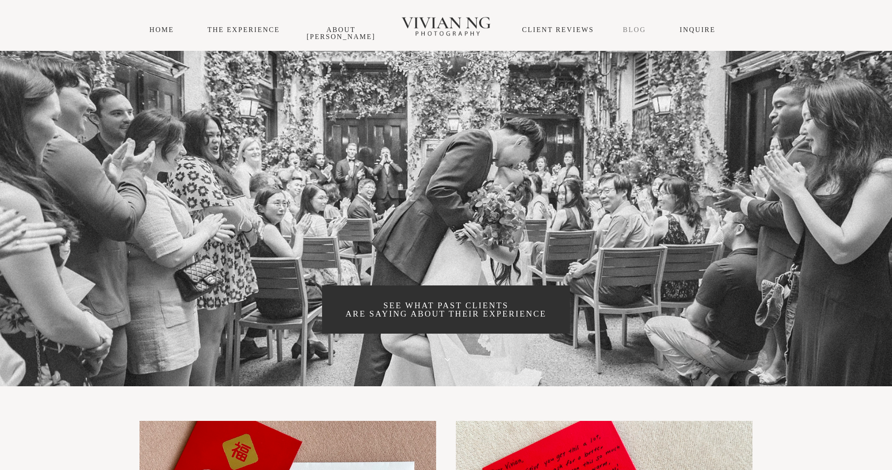 The image size is (892, 470). Describe the element at coordinates (697, 29) in the screenshot. I see `a: INQUIRE` at that location.